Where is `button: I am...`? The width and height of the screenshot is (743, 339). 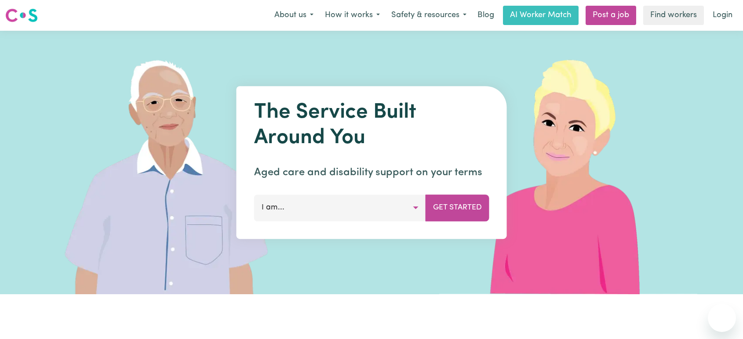 button: I am... is located at coordinates (340, 208).